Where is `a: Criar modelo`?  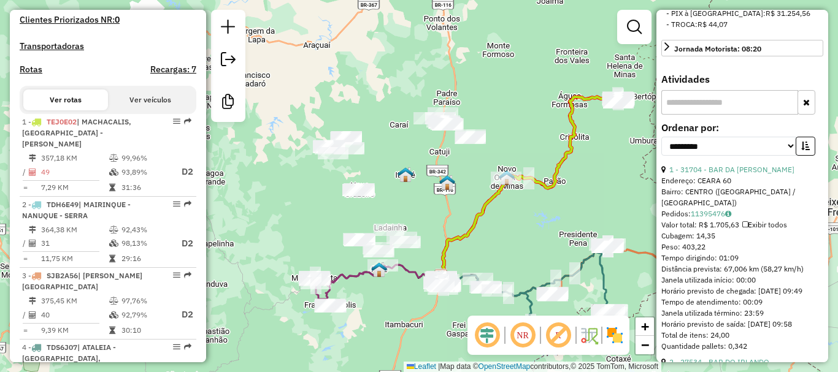 a: Criar modelo is located at coordinates (228, 103).